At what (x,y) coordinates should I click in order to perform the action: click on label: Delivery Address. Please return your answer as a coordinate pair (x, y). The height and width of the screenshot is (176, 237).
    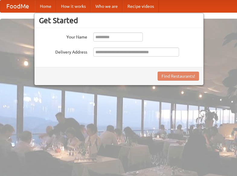
    Looking at the image, I should click on (63, 51).